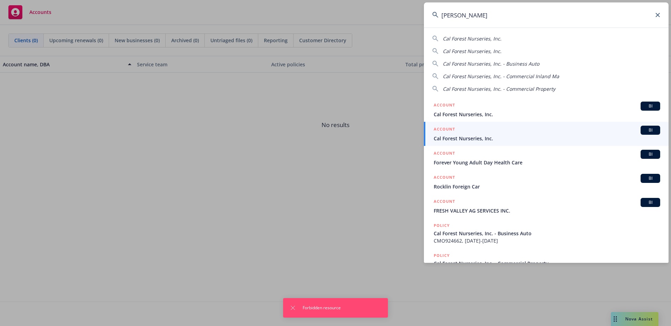 The image size is (671, 326). I want to click on button: Dismiss notification, so click(293, 308).